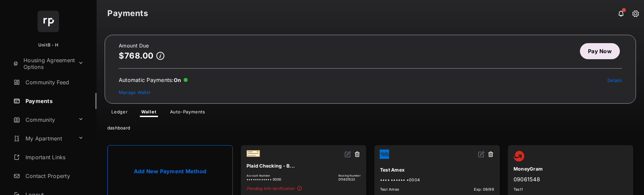 Image resolution: width=644 pixels, height=195 pixels. Describe the element at coordinates (153, 80) in the screenshot. I see `div: Automatic Payments :` at that location.